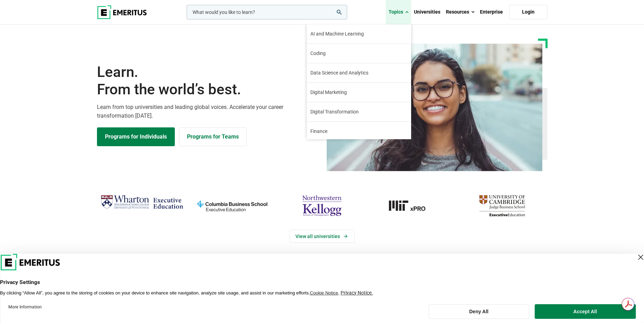  Describe the element at coordinates (339, 73) in the screenshot. I see `span: Data Science and Analytics` at that location.